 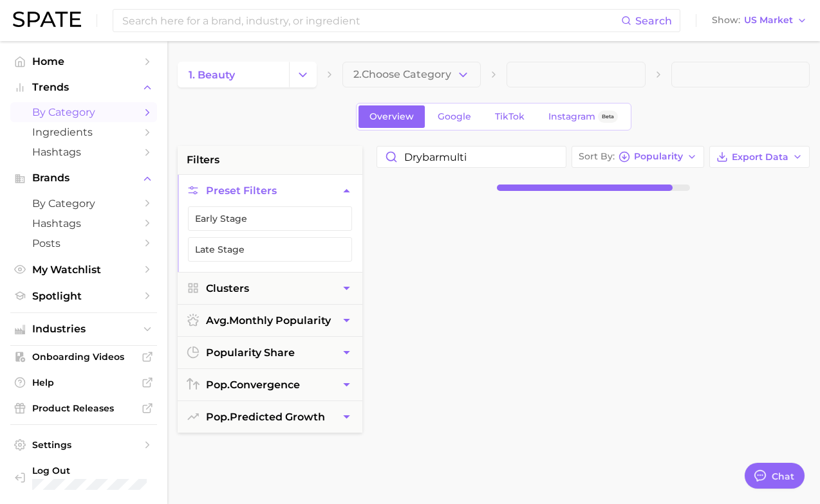 What do you see at coordinates (84, 88) in the screenshot?
I see `span: Trends` at bounding box center [84, 88].